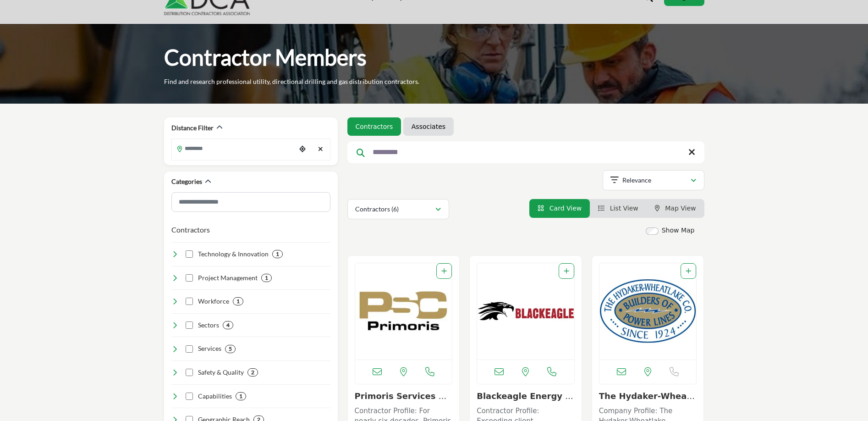 The width and height of the screenshot is (868, 421). Describe the element at coordinates (647, 400) in the screenshot. I see `a: The Hydaker-Wheatlak...` at that location.